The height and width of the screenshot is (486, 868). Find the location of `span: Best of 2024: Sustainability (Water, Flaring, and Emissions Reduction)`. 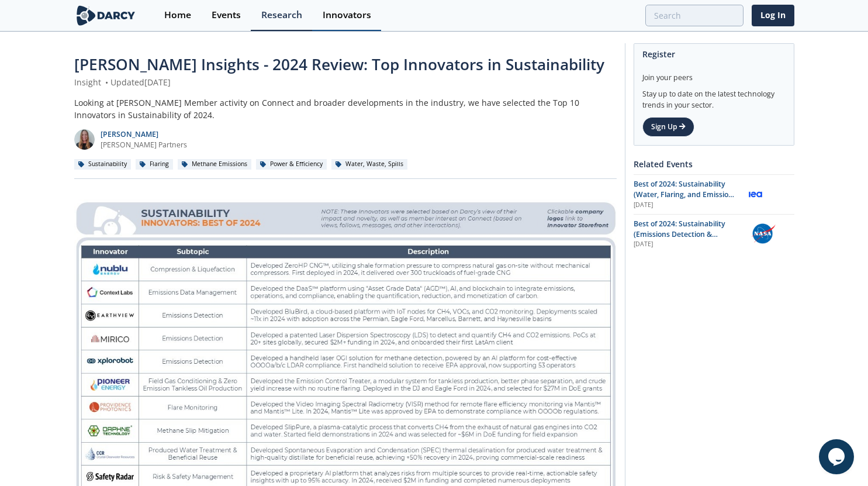

span: Best of 2024: Sustainability (Water, Flaring, and Emissions Reduction) is located at coordinates (685, 195).